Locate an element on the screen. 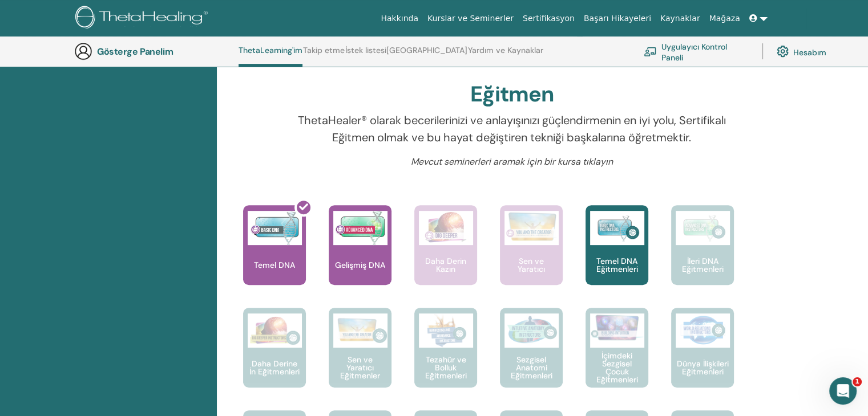 Image resolution: width=868 pixels, height=416 pixels. font: Hesabım is located at coordinates (809, 52).